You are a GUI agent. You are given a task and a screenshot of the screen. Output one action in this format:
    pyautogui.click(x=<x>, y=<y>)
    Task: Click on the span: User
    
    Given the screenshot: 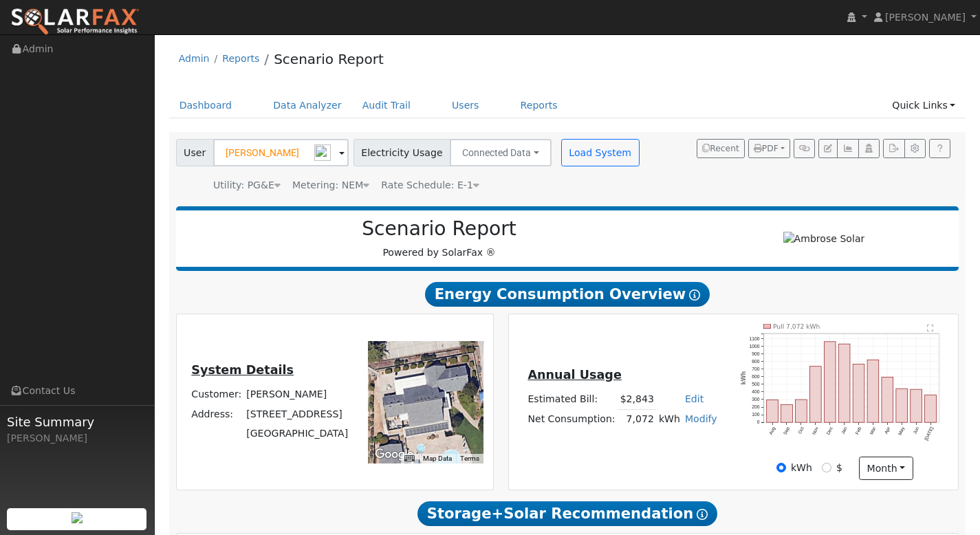 What is the action you would take?
    pyautogui.click(x=194, y=152)
    